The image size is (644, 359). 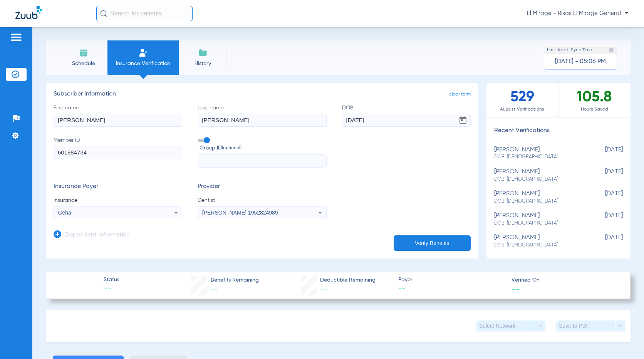 I want to click on span: August Verifications, so click(x=522, y=110).